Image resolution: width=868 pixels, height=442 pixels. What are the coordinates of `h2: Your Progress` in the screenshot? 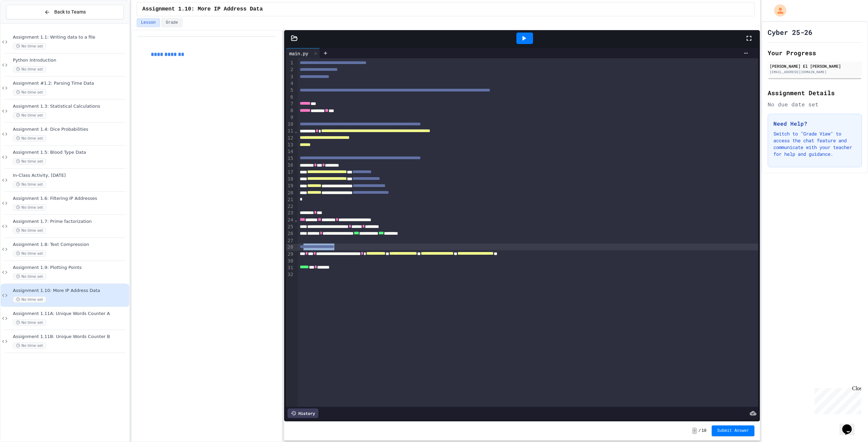 It's located at (815, 53).